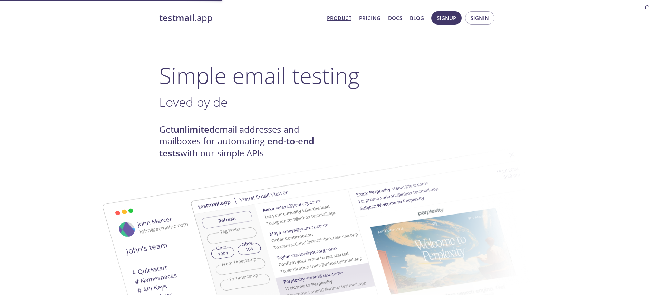 The height and width of the screenshot is (295, 655). I want to click on strong: unlimited, so click(194, 129).